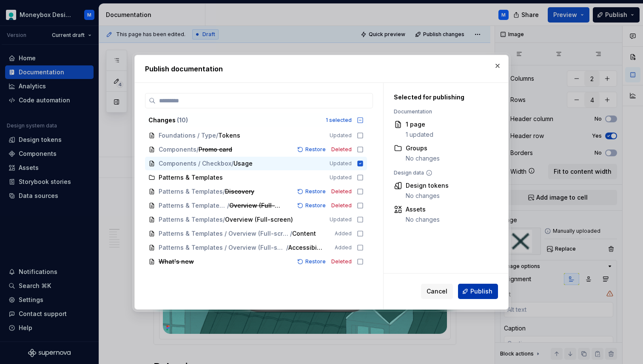  Describe the element at coordinates (423, 148) in the screenshot. I see `div: Groups` at that location.